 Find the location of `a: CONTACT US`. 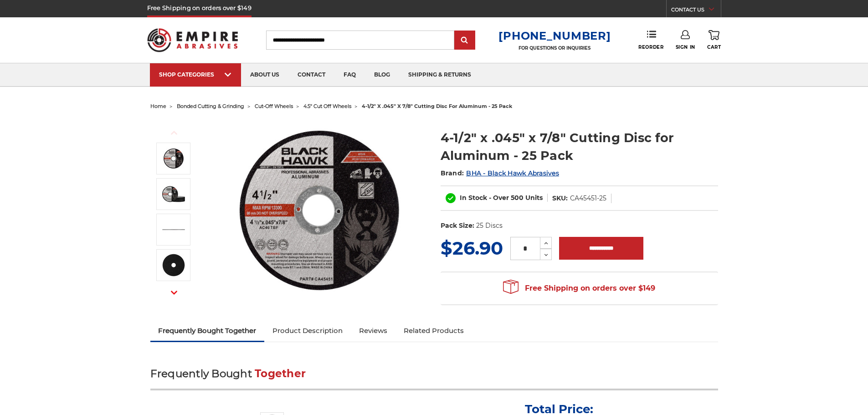

a: CONTACT US is located at coordinates (696, 11).